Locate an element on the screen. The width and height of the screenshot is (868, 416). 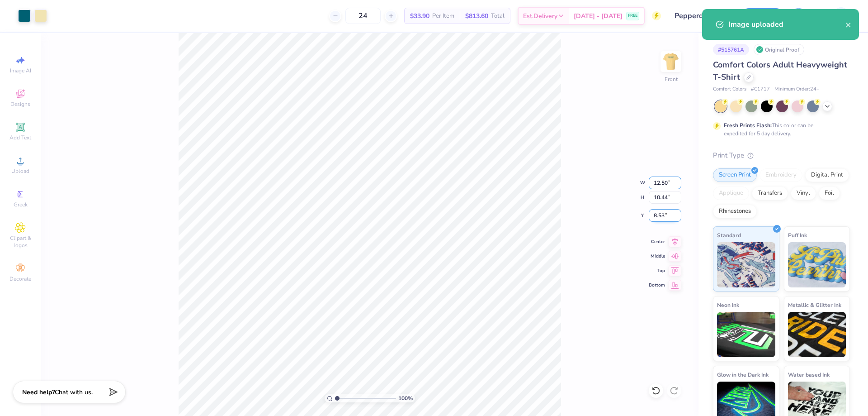
span: Water based Ink is located at coordinates (809, 374).